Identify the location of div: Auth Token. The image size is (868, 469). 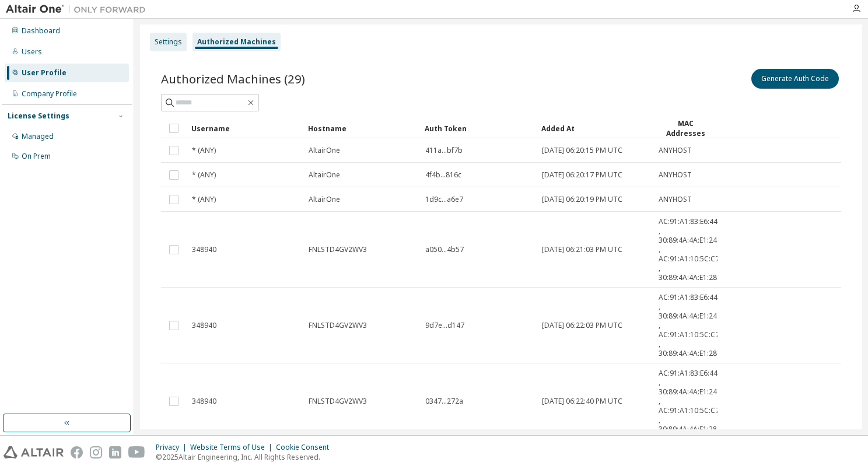
(478, 128).